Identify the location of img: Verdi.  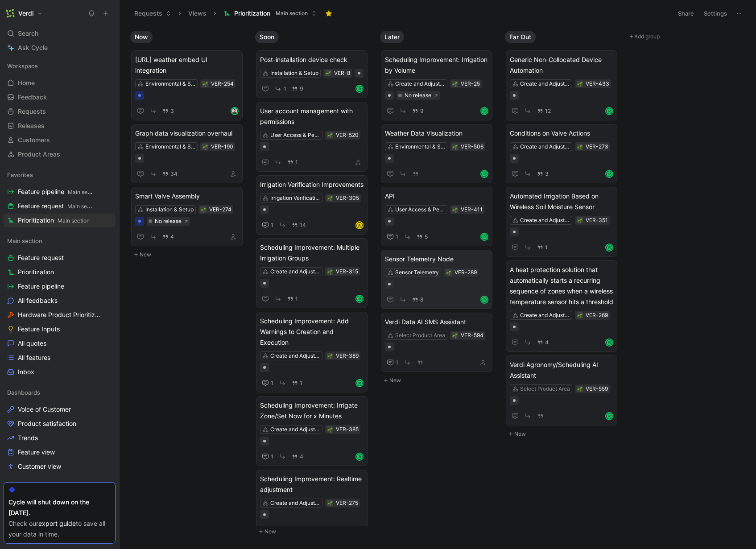
(10, 13).